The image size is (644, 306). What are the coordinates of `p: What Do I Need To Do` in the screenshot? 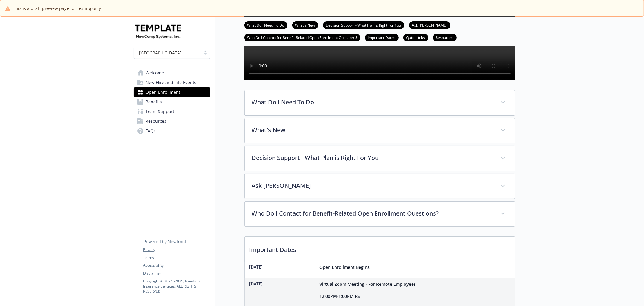 It's located at (373, 102).